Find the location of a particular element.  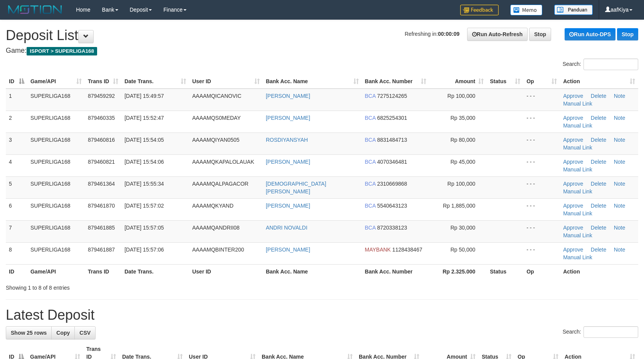

span: 879461885 is located at coordinates (101, 228).